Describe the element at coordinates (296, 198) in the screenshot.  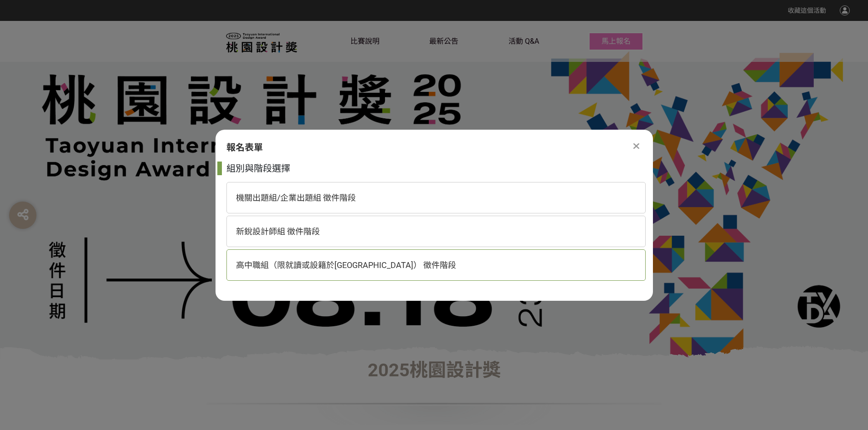
I see `span: 機關出題組/企業出題組 徵件階段` at that location.